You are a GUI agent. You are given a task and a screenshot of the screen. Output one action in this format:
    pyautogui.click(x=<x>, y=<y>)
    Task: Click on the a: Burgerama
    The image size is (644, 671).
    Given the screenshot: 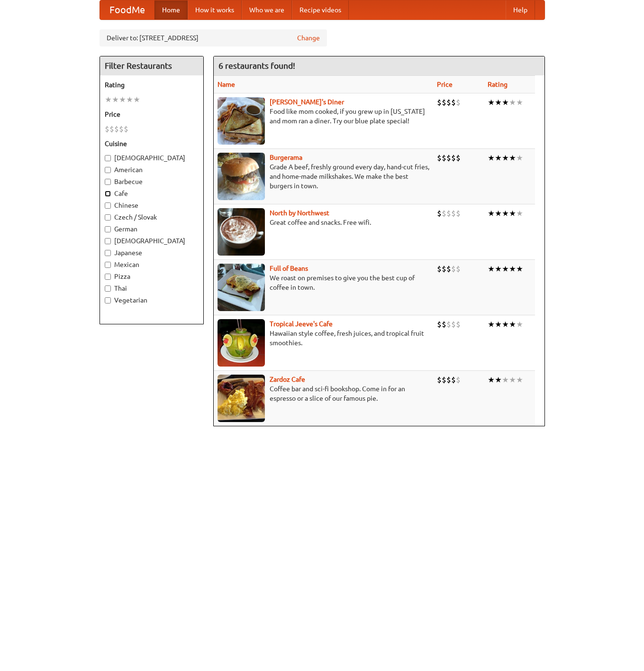 What is the action you would take?
    pyautogui.click(x=286, y=158)
    